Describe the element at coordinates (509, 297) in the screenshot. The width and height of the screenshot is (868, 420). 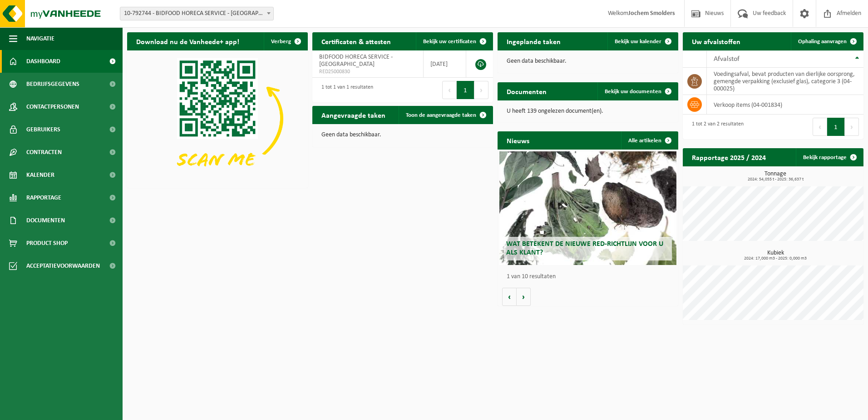
I see `button: Vorige` at that location.